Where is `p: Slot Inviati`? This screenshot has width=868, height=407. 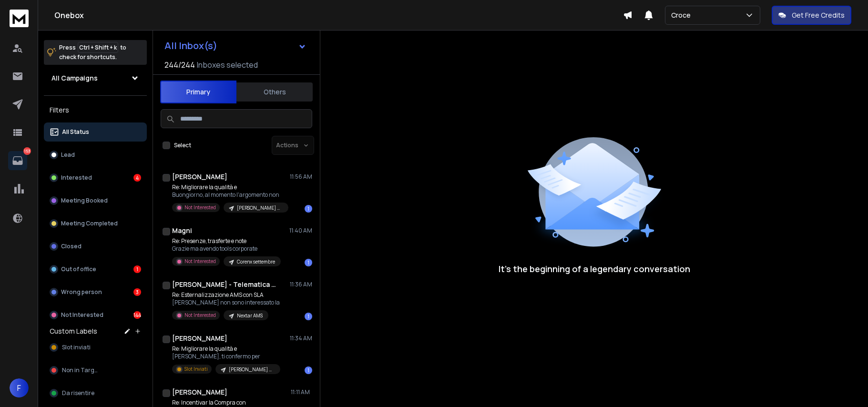 p: Slot Inviati is located at coordinates (196, 369).